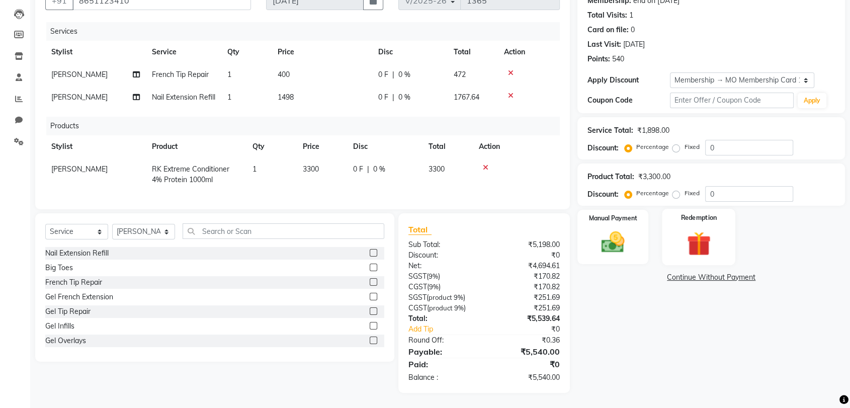 The height and width of the screenshot is (408, 850). Describe the element at coordinates (459, 74) in the screenshot. I see `span: 472` at that location.